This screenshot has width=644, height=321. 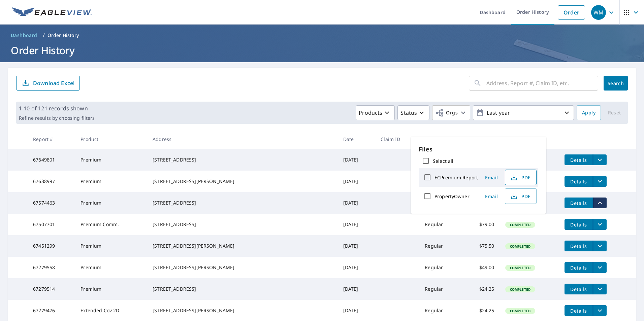 I want to click on button: filesDropdownBtn-67279558, so click(x=600, y=268).